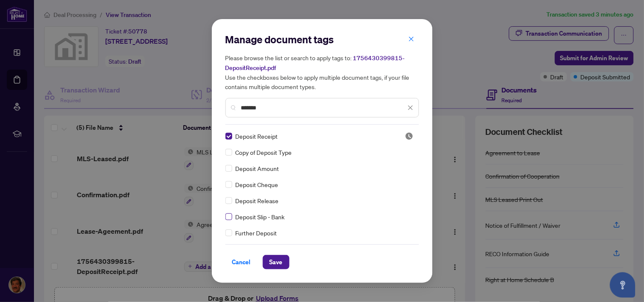  Describe the element at coordinates (257, 185) in the screenshot. I see `span: Deposit Cheque` at that location.